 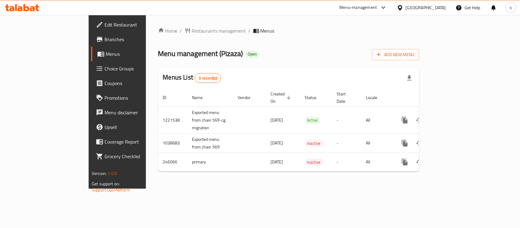 I want to click on a: Choice Groups, so click(x=133, y=69).